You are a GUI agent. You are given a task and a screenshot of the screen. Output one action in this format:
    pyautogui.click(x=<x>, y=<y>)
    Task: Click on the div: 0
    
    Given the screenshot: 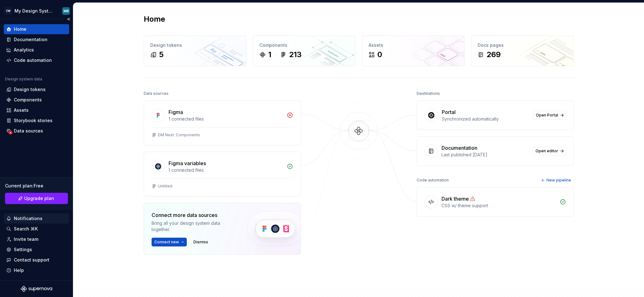 What is the action you would take?
    pyautogui.click(x=379, y=54)
    